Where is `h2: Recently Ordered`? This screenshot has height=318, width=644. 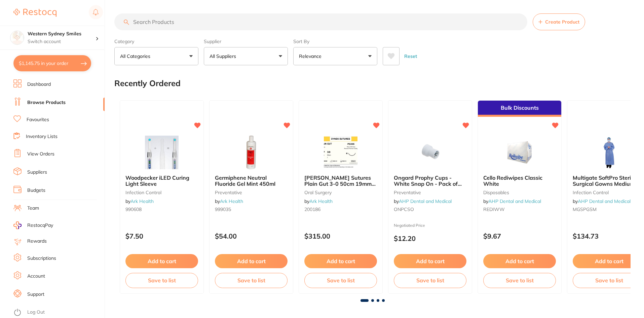
h2: Recently Ordered is located at coordinates (147, 83).